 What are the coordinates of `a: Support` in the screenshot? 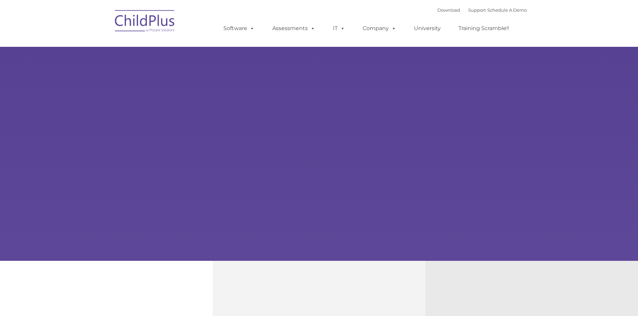 It's located at (477, 10).